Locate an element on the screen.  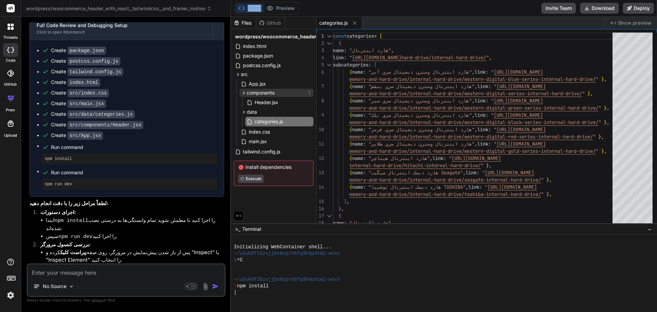
span: Header.jsx is located at coordinates (266, 102).